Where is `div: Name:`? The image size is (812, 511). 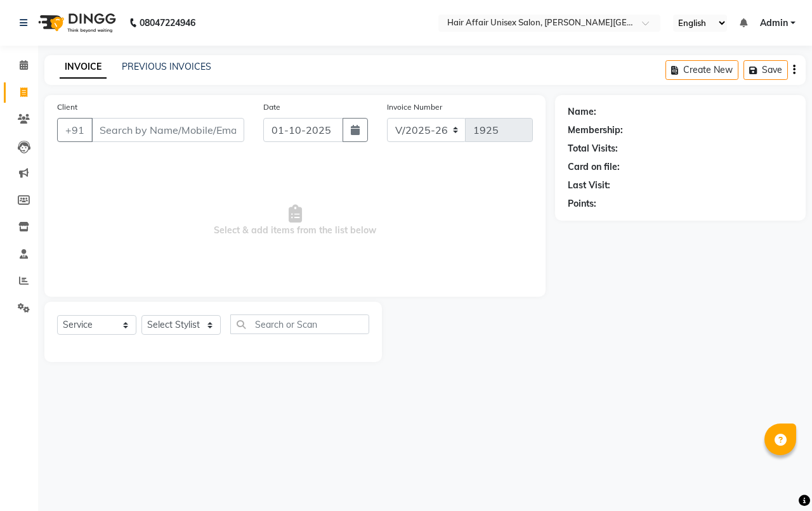 div: Name: is located at coordinates (582, 112).